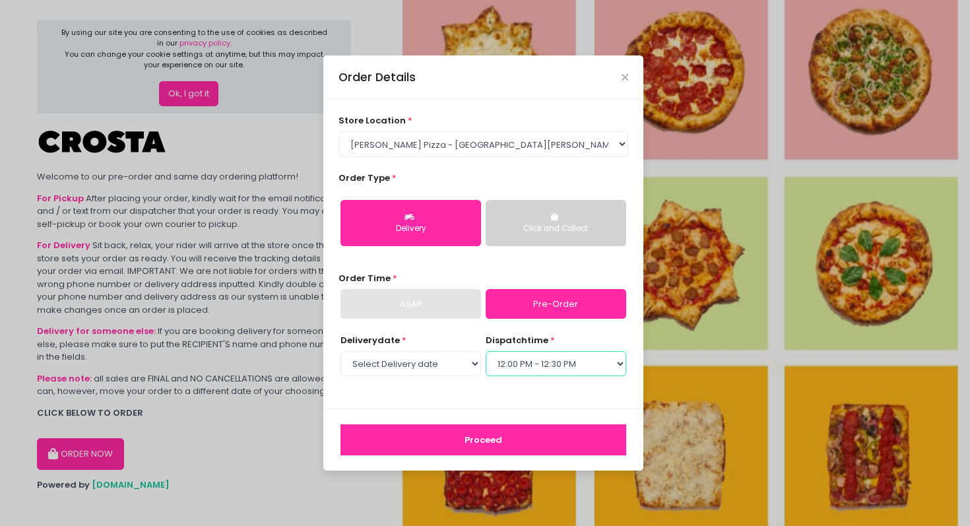 This screenshot has width=970, height=526. What do you see at coordinates (517, 340) in the screenshot?
I see `span: dispatch time` at bounding box center [517, 340].